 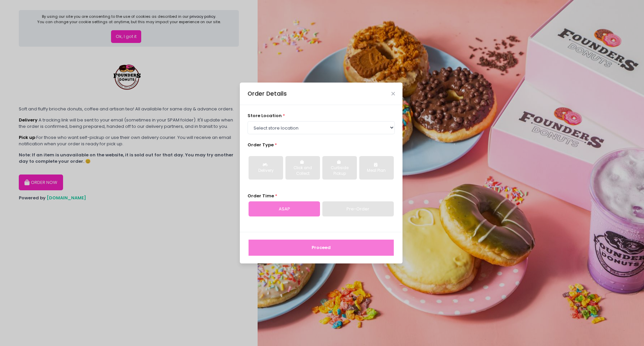 What do you see at coordinates (261, 145) in the screenshot?
I see `span: Order Type` at bounding box center [261, 145].